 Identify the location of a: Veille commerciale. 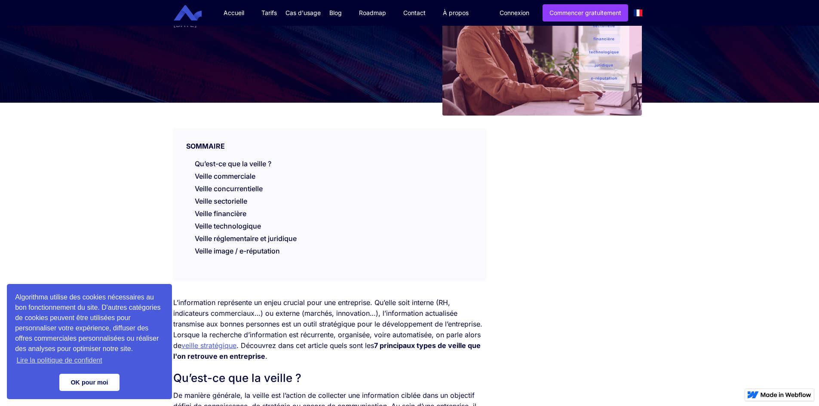
(225, 176).